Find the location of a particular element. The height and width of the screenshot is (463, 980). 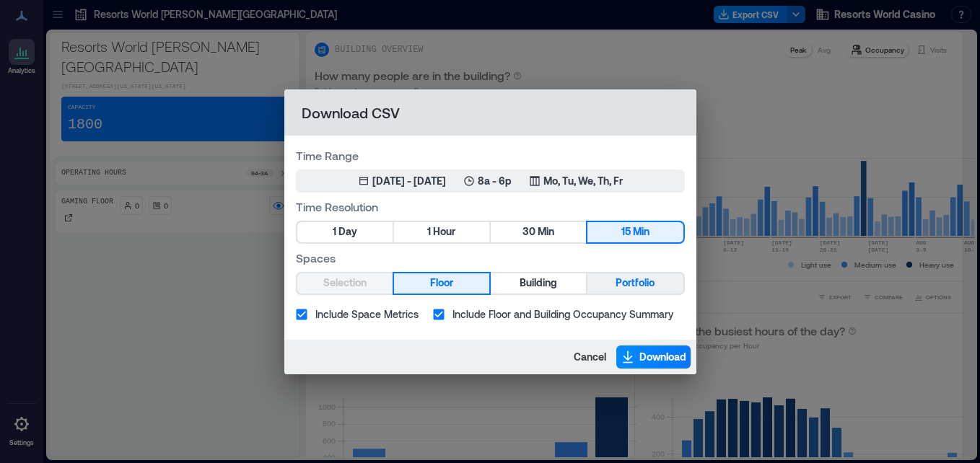

span: Include Floor and Building Occupancy Summary is located at coordinates (563, 313).